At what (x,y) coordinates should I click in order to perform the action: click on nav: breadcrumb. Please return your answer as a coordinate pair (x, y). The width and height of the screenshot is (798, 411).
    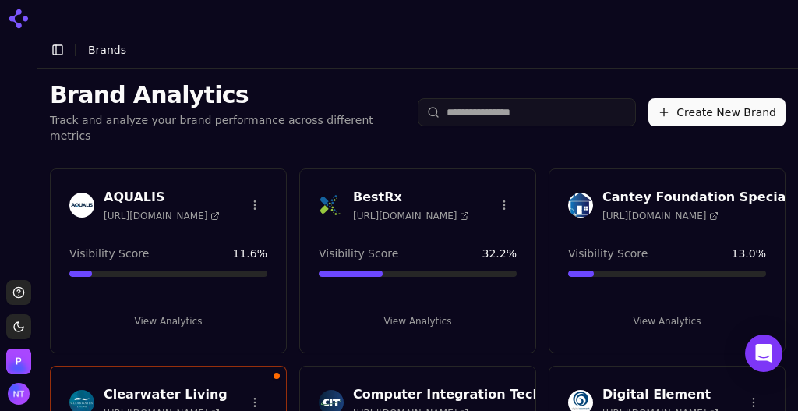
    Looking at the image, I should click on (107, 50).